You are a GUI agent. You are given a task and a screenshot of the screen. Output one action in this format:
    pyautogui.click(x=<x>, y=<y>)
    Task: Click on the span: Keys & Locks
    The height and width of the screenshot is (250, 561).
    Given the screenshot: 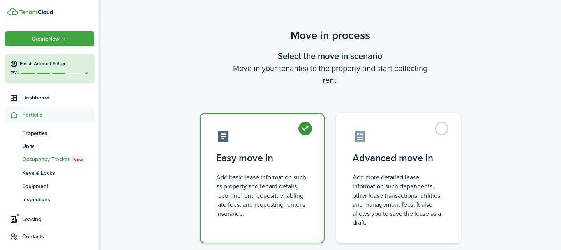 What is the action you would take?
    pyautogui.click(x=58, y=173)
    